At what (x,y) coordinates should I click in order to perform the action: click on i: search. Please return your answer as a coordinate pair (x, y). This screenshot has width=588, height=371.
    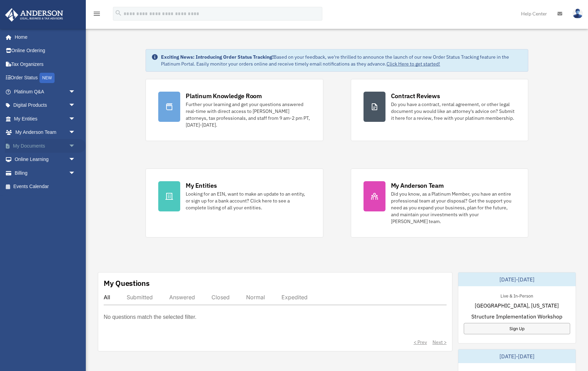
    Looking at the image, I should click on (118, 13).